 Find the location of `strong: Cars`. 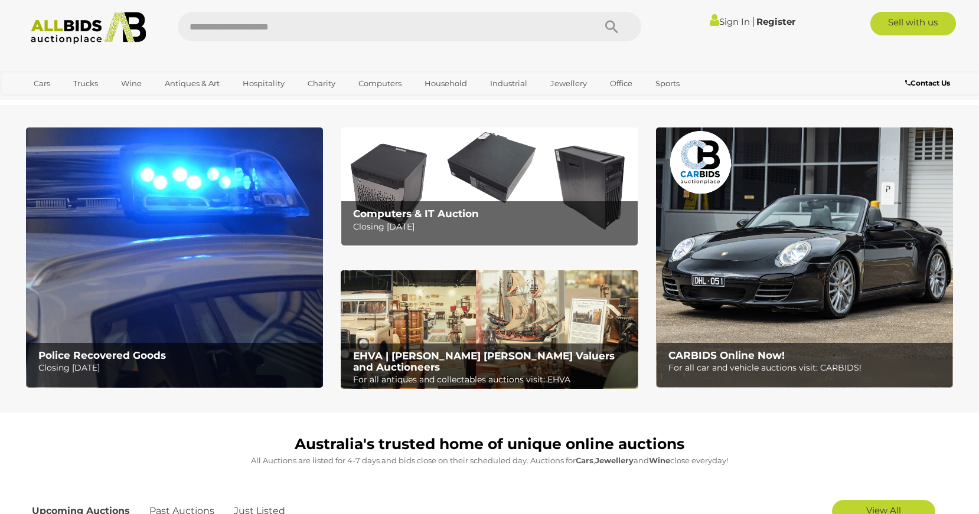

strong: Cars is located at coordinates (584, 460).